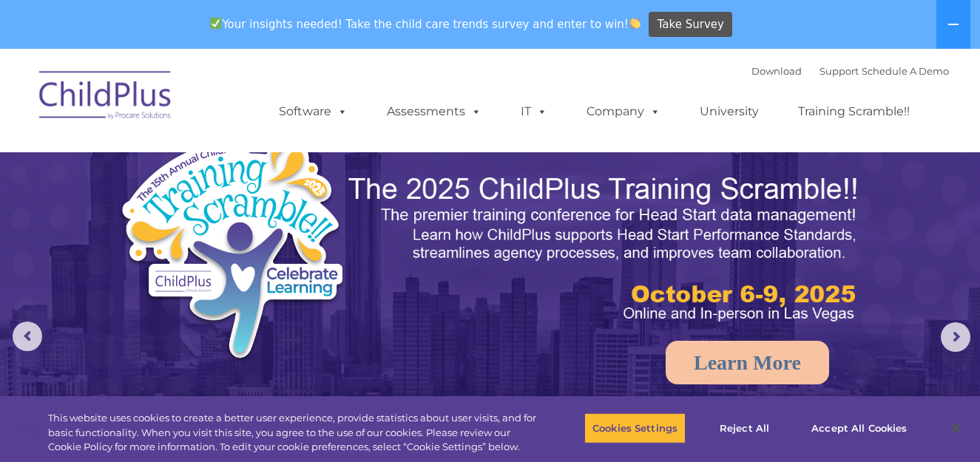 This screenshot has width=980, height=462. I want to click on button: Reject All, so click(744, 428).